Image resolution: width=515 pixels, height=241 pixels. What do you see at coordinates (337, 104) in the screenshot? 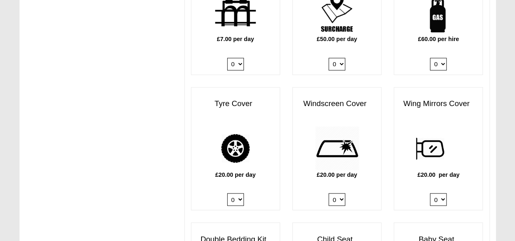
I see `h3: Windscreen Cover` at bounding box center [337, 104].